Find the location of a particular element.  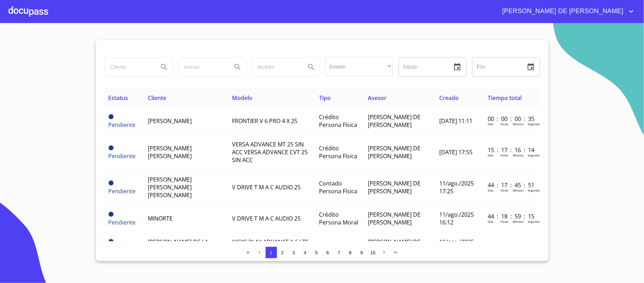

button: 1 is located at coordinates (272, 252).